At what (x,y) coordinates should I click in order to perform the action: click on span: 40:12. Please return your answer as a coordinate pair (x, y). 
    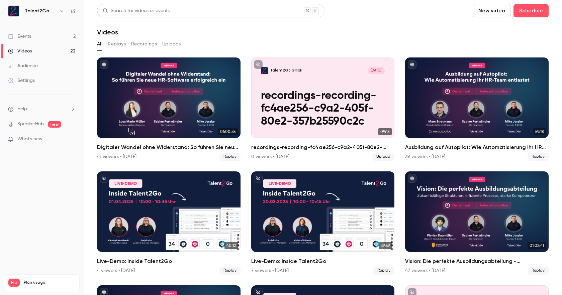
    Looking at the image, I should click on (231, 246).